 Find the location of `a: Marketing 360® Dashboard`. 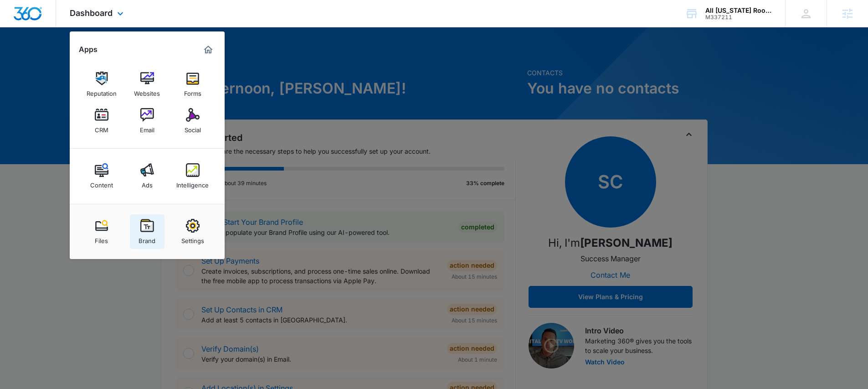

a: Marketing 360® Dashboard is located at coordinates (208, 50).